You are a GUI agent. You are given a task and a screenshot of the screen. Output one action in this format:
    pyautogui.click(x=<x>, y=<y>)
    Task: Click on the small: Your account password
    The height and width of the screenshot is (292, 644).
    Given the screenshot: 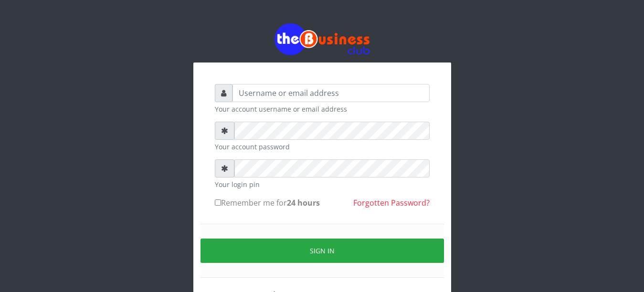 What is the action you would take?
    pyautogui.click(x=322, y=146)
    